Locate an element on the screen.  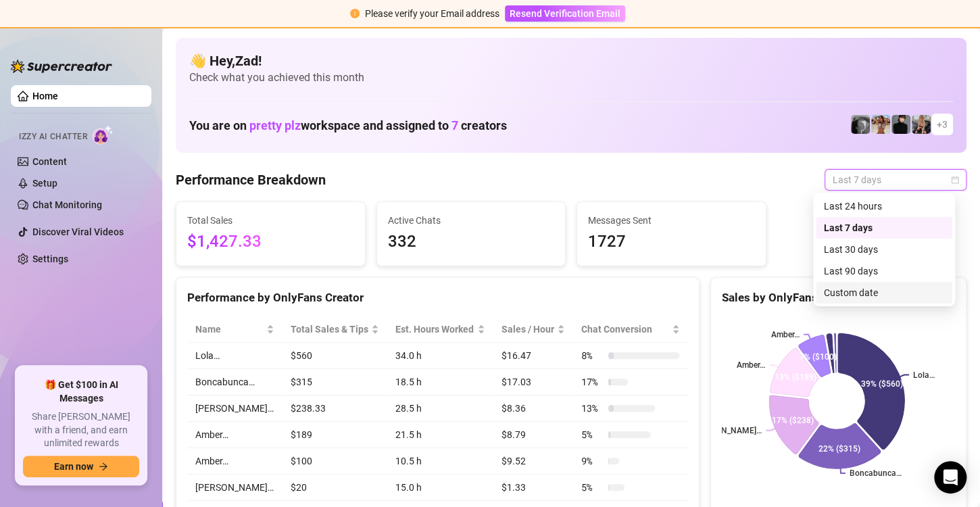
td: 21.5 h is located at coordinates (440, 435).